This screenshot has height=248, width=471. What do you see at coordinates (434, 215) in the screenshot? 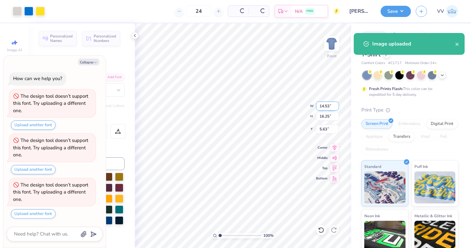
I see `span: Metallic & Glitter Ink` at bounding box center [434, 215].